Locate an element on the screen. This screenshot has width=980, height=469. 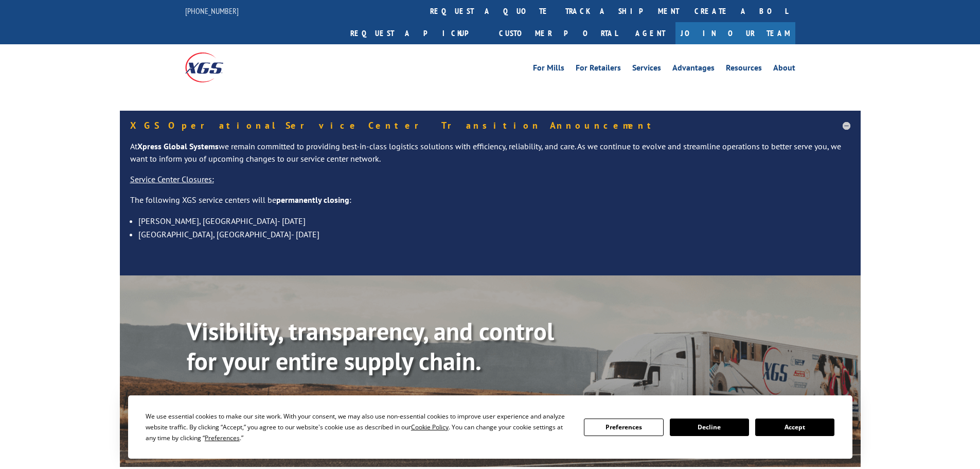
button: Preferences is located at coordinates (624, 427).